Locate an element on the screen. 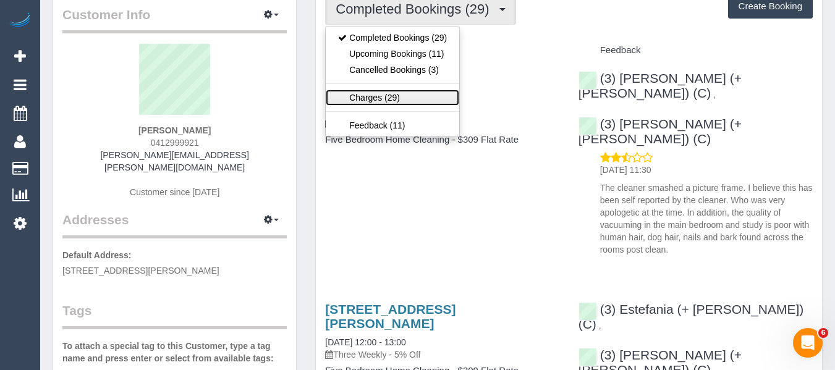 This screenshot has width=835, height=370. img: Automaid Logo is located at coordinates (20, 21).